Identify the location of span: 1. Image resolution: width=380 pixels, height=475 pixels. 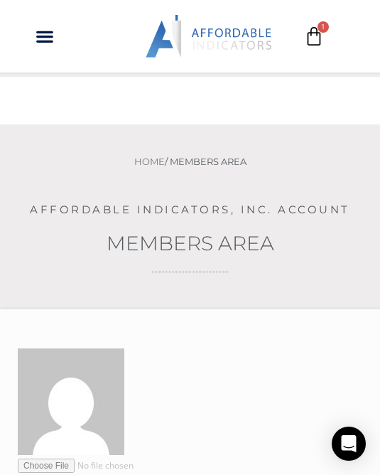
(323, 27).